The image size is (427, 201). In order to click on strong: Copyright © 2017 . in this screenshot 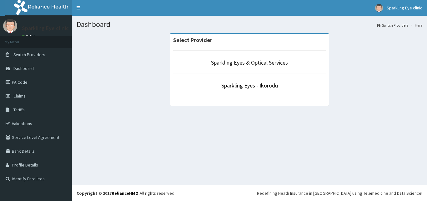, I will do `click(108, 193)`.